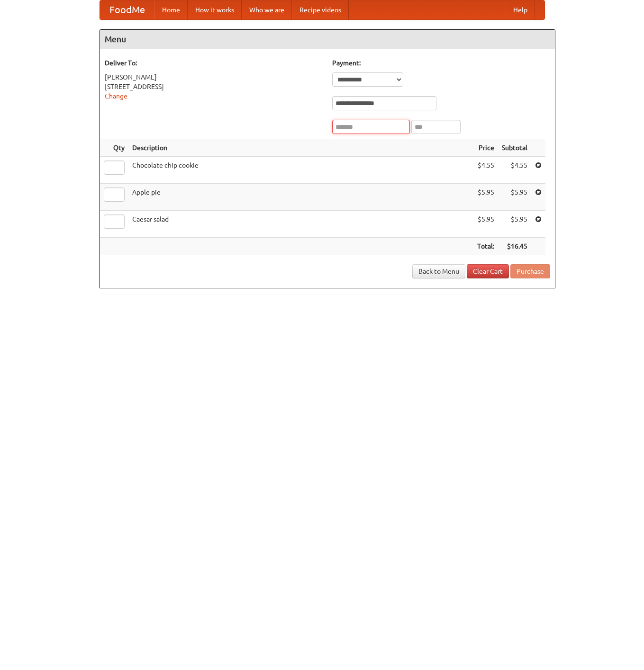  I want to click on h5: Payment:, so click(441, 63).